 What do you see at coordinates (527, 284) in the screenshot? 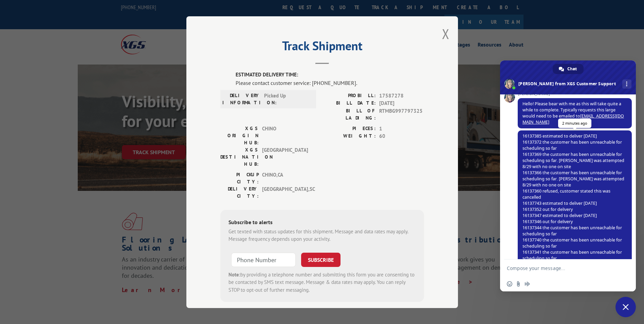
I see `span: Audio message` at bounding box center [527, 284].